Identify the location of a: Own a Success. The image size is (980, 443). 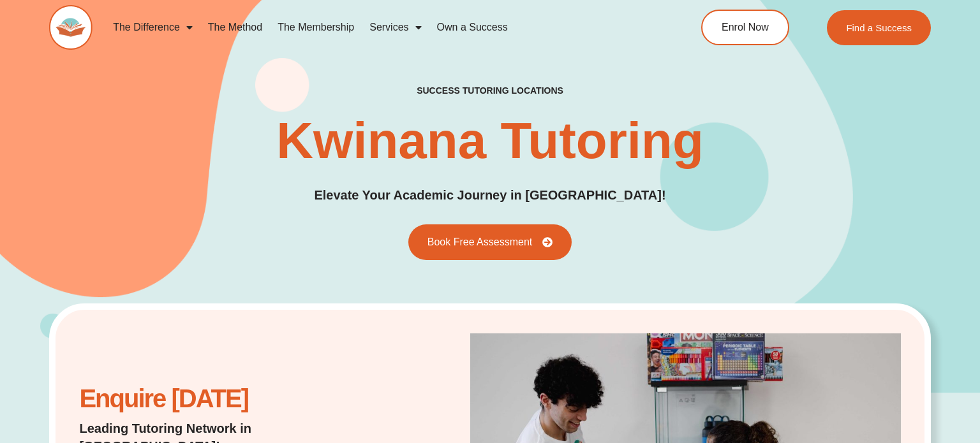
(472, 27).